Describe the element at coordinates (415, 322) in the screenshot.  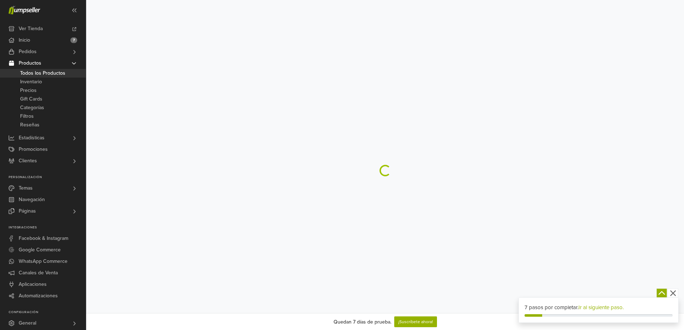
I see `a: ¡Suscríbete ahora!` at that location.